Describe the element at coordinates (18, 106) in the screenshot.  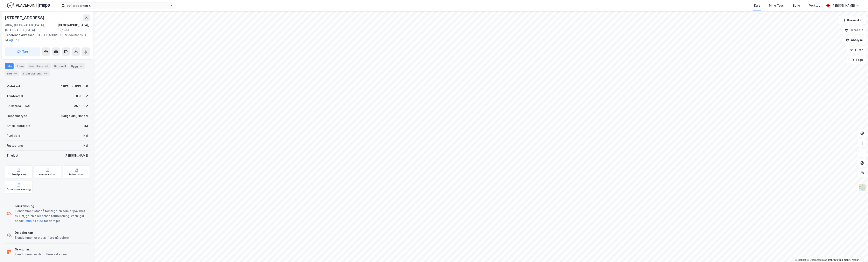
I see `div: Bruksareal (BRA)` at that location.